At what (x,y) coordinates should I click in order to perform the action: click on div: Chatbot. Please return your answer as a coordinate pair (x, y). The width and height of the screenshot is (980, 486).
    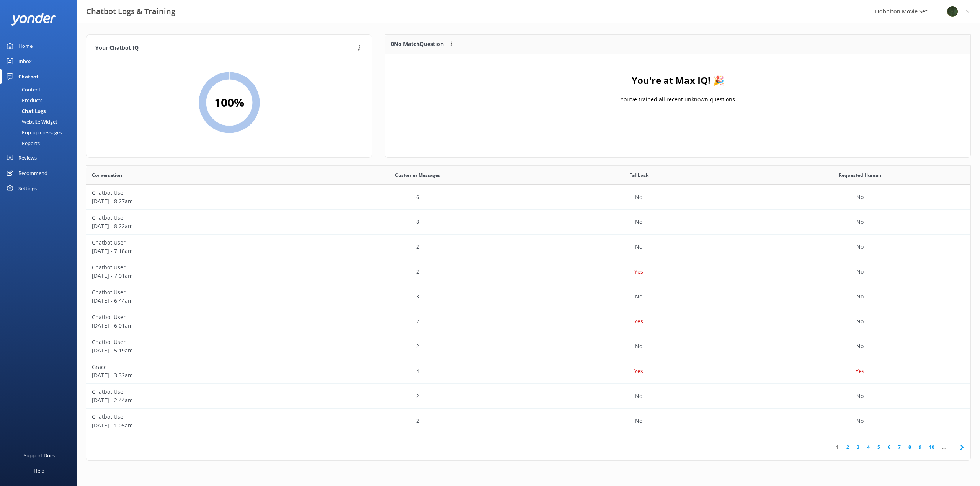
    Looking at the image, I should click on (28, 77).